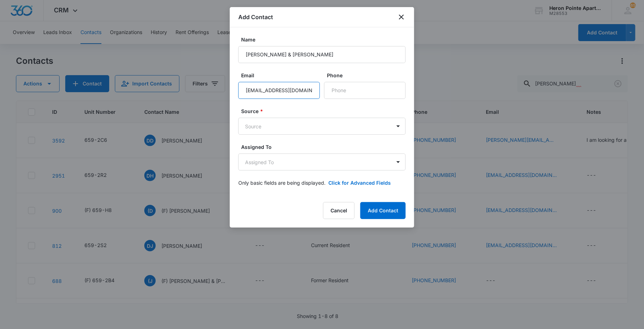 The height and width of the screenshot is (329, 644). What do you see at coordinates (339, 211) in the screenshot?
I see `button: Cancel` at bounding box center [339, 211].